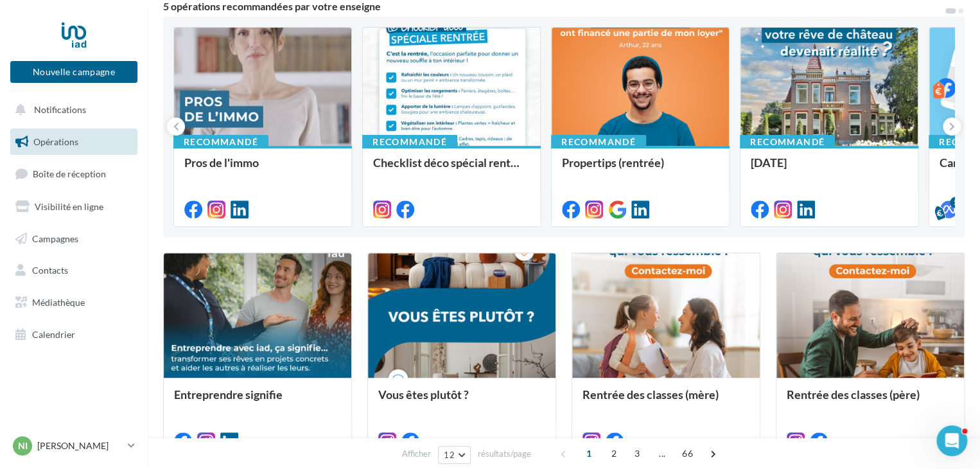 Image resolution: width=980 pixels, height=469 pixels. What do you see at coordinates (50, 270) in the screenshot?
I see `span: Contacts` at bounding box center [50, 270].